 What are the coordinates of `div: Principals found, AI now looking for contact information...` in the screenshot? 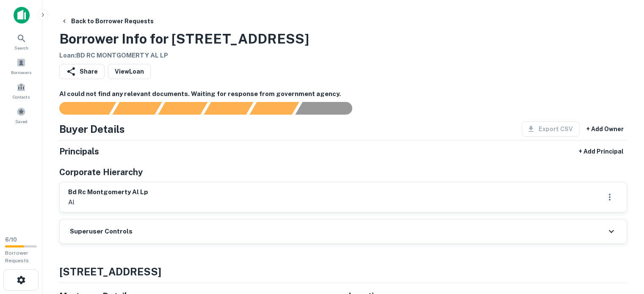 It's located at (228, 109).